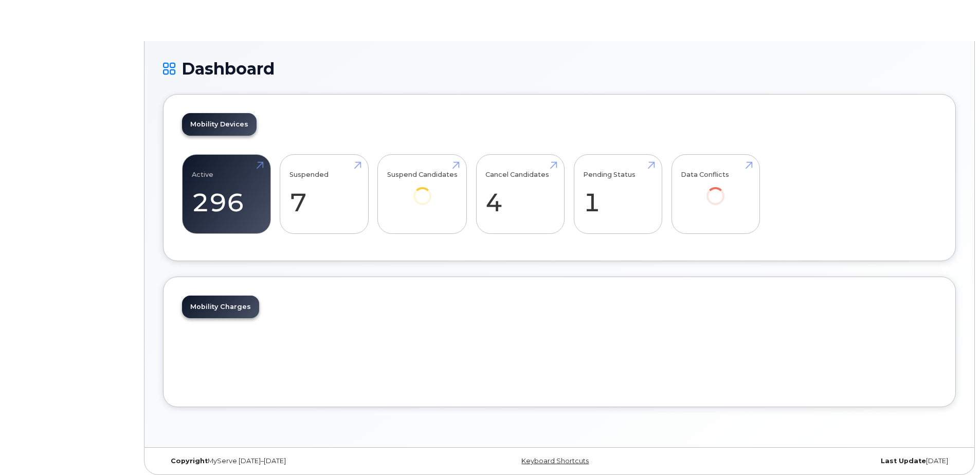 This screenshot has height=475, width=980. What do you see at coordinates (221, 307) in the screenshot?
I see `a: Mobility Charges` at bounding box center [221, 307].